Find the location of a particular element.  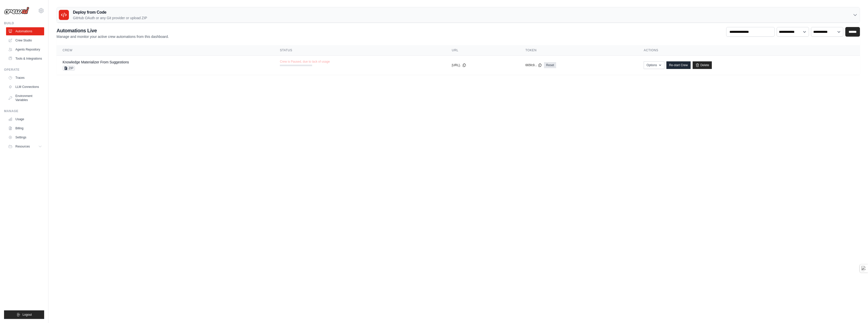

button: Resources is located at coordinates (25, 147).